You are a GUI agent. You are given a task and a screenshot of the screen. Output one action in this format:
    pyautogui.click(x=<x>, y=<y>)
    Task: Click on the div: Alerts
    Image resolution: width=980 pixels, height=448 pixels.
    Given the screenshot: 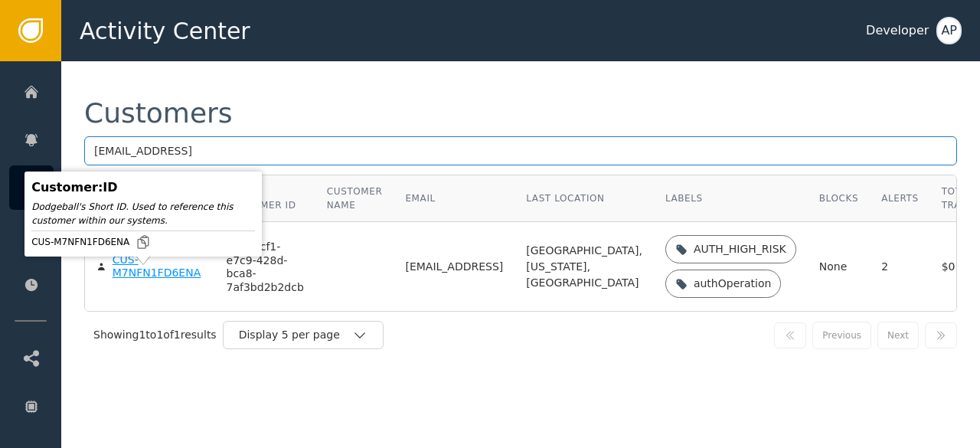 What is the action you would take?
    pyautogui.click(x=899, y=199)
    